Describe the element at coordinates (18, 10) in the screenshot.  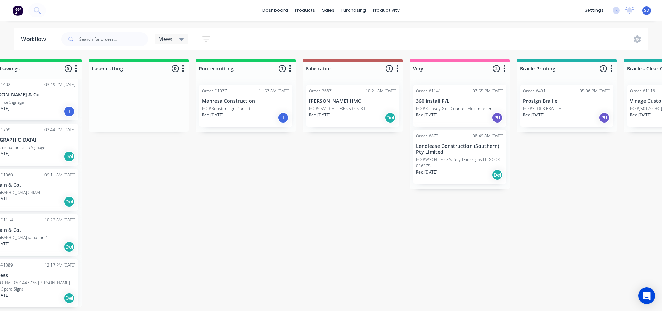
I see `img: Factory` at that location.